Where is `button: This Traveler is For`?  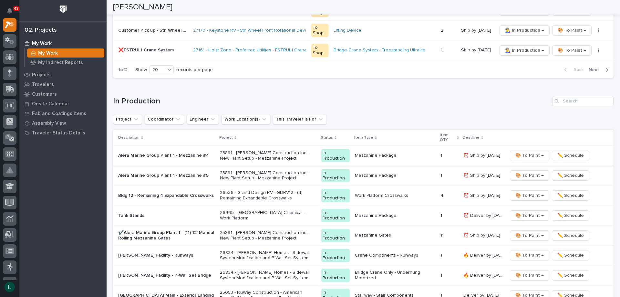 button: This Traveler is For is located at coordinates (300, 119).